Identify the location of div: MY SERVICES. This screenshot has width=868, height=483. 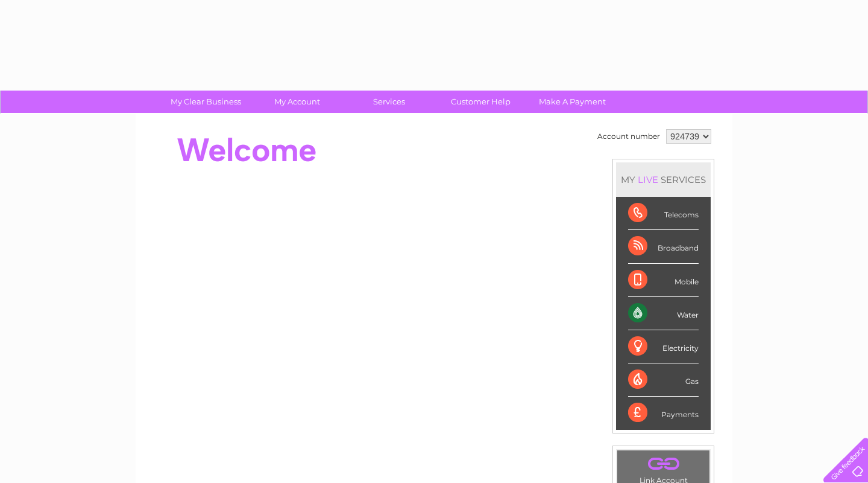
(663, 179).